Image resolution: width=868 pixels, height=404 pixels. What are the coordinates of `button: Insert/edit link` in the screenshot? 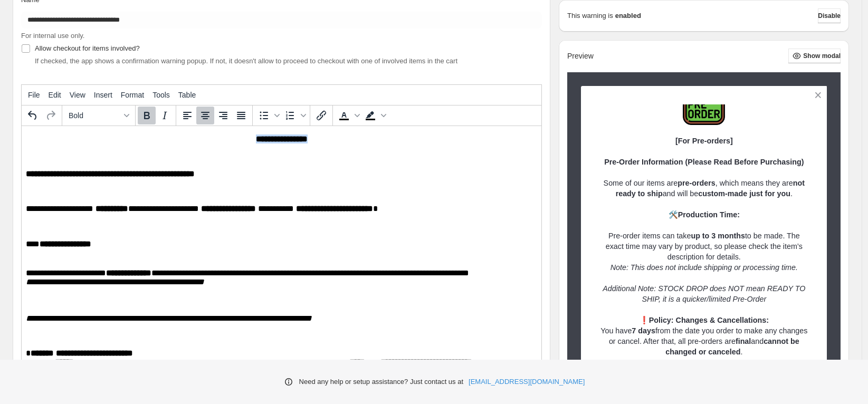 It's located at (321, 115).